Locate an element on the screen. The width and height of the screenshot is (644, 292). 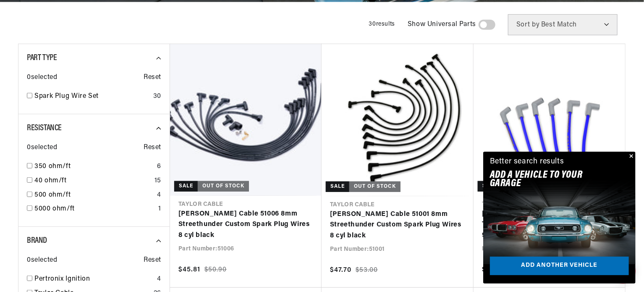
div: Better search results is located at coordinates (527, 162).